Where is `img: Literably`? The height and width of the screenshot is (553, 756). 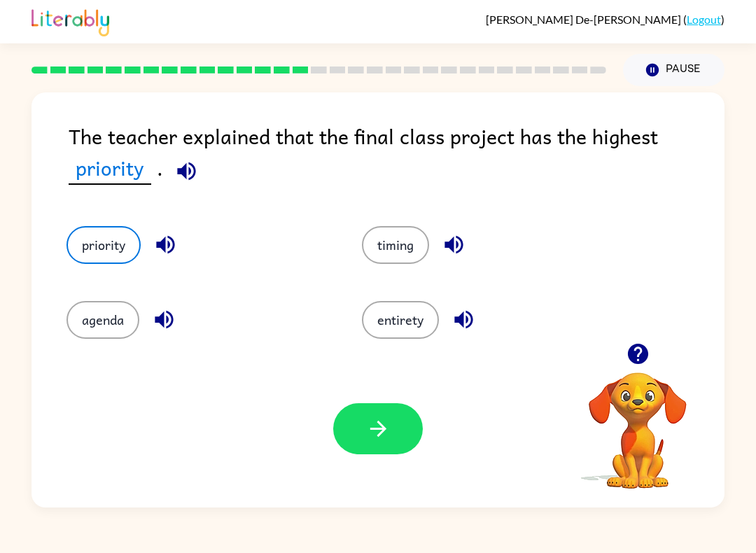 img: Literably is located at coordinates (70, 21).